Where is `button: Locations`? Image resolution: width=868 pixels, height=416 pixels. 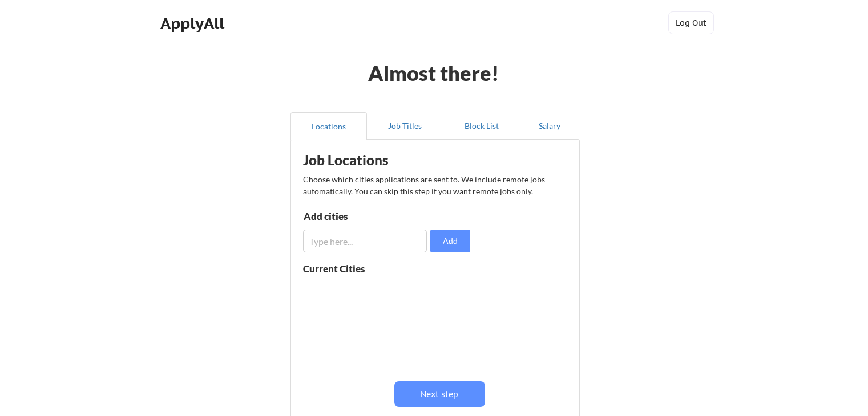
button: Locations is located at coordinates (329, 126).